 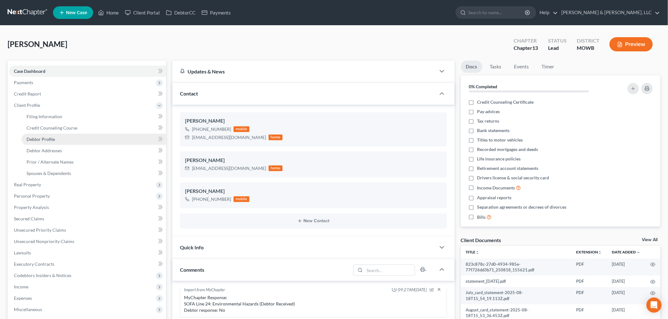 I want to click on span: Real Property, so click(x=27, y=185).